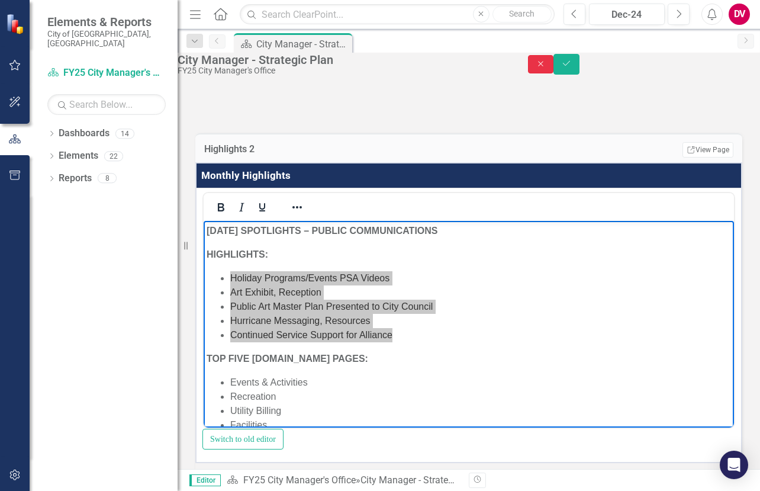 The image size is (760, 491). I want to click on button: Search, so click(522, 14).